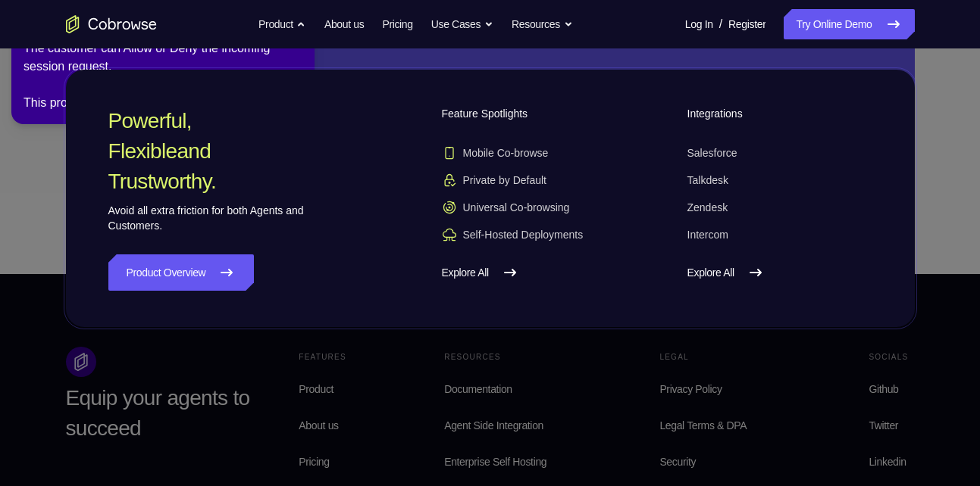 The height and width of the screenshot is (486, 980). Describe the element at coordinates (747, 24) in the screenshot. I see `a: Register` at that location.